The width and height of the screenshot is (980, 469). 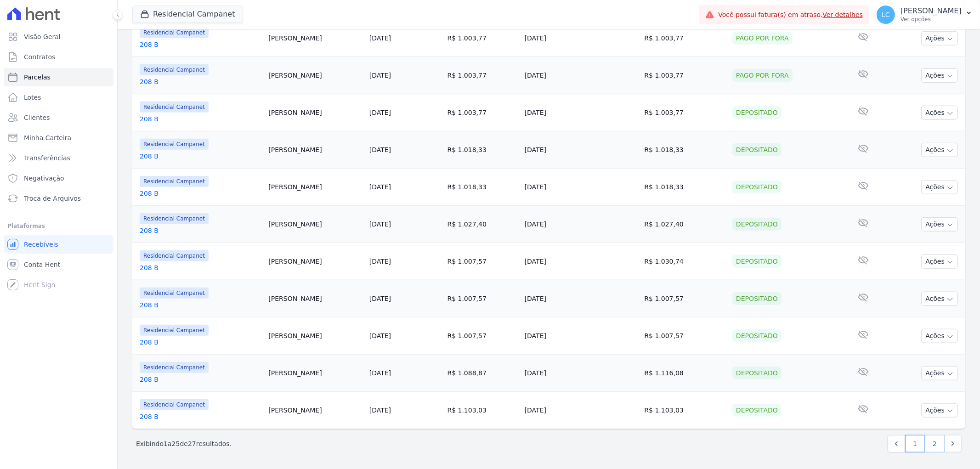 I want to click on td: R$ 1.103,03, so click(x=684, y=410).